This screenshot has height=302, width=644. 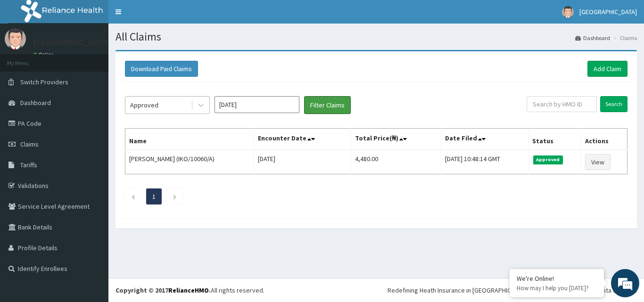 I want to click on td: 4,480.00, so click(x=396, y=162).